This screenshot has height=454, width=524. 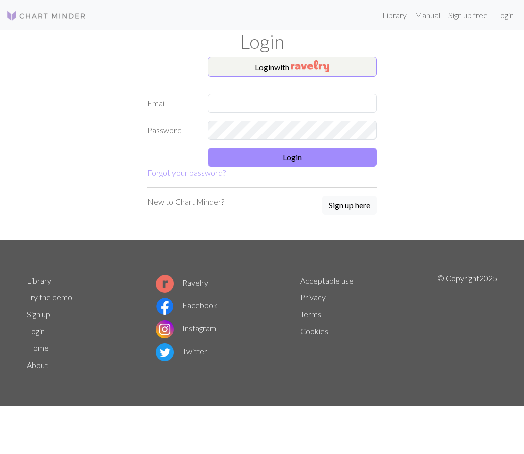 I want to click on h1: Login, so click(x=262, y=41).